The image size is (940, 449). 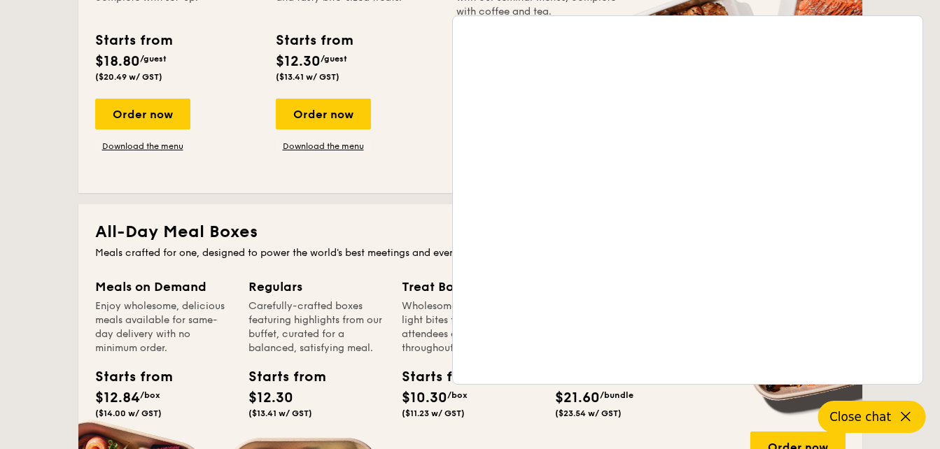 I want to click on h2: All-Day Meal Boxes, so click(x=470, y=232).